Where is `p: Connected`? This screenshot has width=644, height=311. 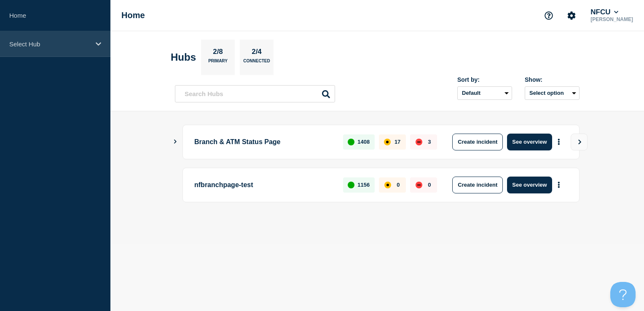 p: Connected is located at coordinates (256, 63).